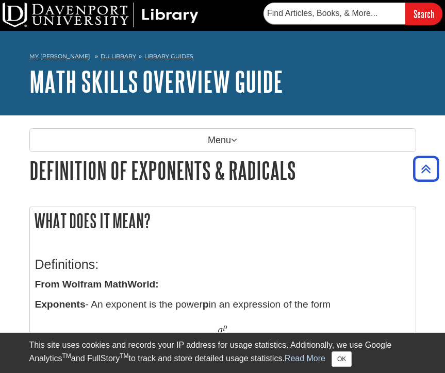 The image size is (445, 373). Describe the element at coordinates (426, 169) in the screenshot. I see `a: Back to Top` at that location.